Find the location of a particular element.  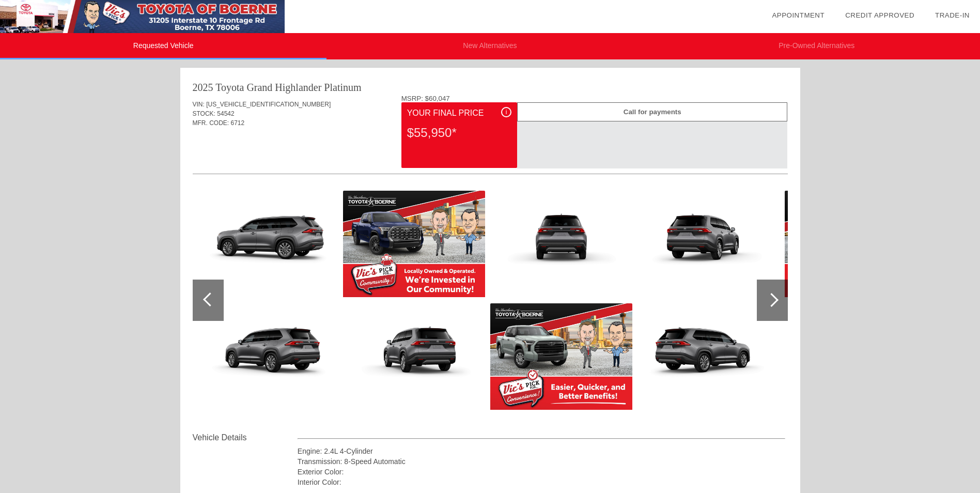

li: Pre-Owned Alternatives is located at coordinates (817, 46).